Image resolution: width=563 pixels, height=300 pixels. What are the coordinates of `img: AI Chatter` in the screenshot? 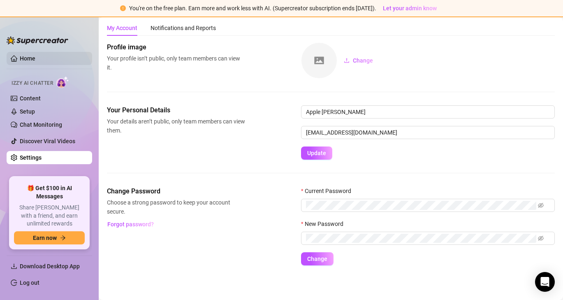 It's located at (63, 82).